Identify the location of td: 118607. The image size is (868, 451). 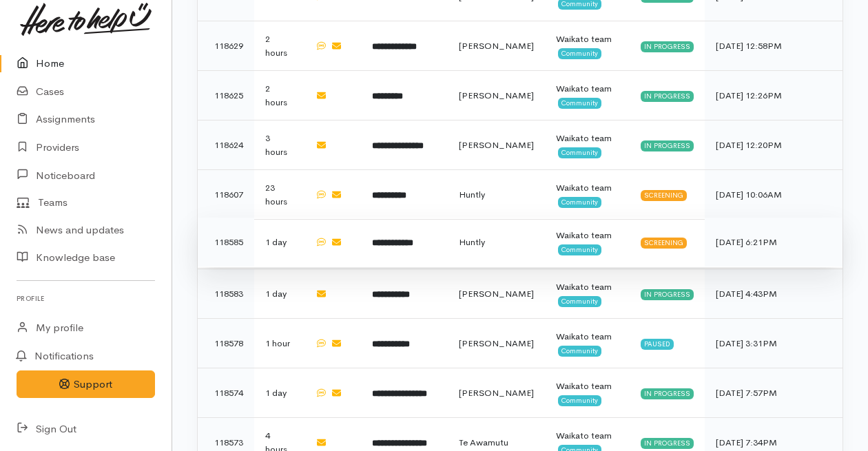
(226, 195).